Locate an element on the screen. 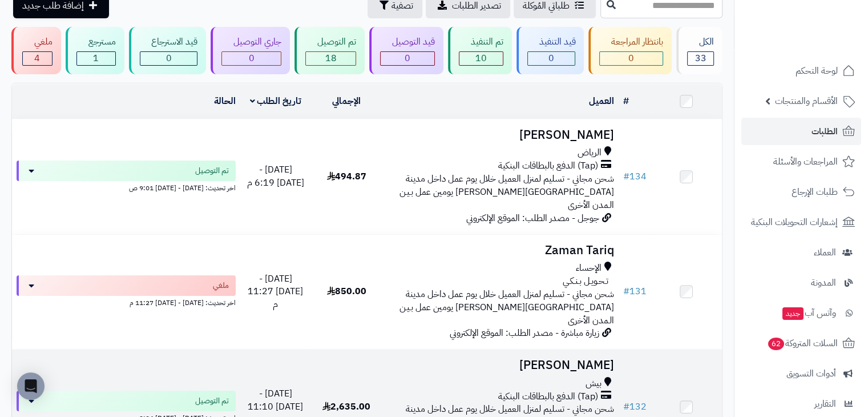 Image resolution: width=868 pixels, height=417 pixels. span: الطلبات is located at coordinates (825, 131).